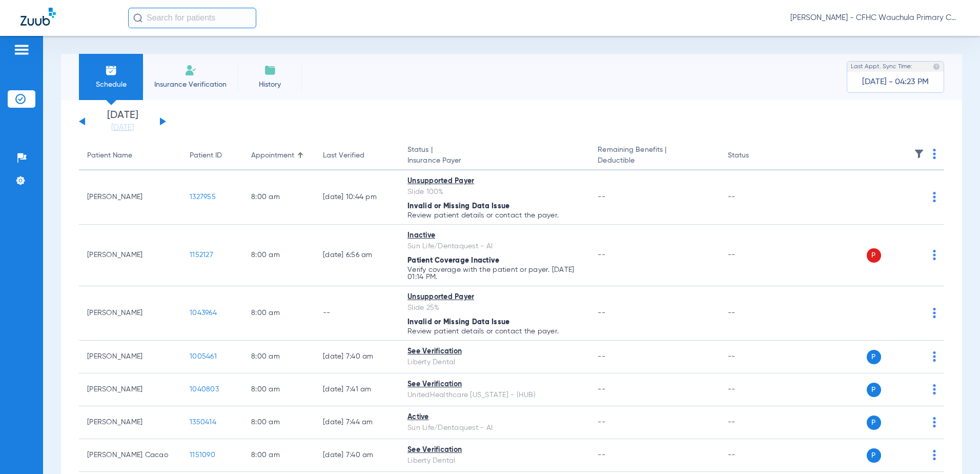  Describe the element at coordinates (955, 450) in the screenshot. I see `div: Chat Widget` at that location.